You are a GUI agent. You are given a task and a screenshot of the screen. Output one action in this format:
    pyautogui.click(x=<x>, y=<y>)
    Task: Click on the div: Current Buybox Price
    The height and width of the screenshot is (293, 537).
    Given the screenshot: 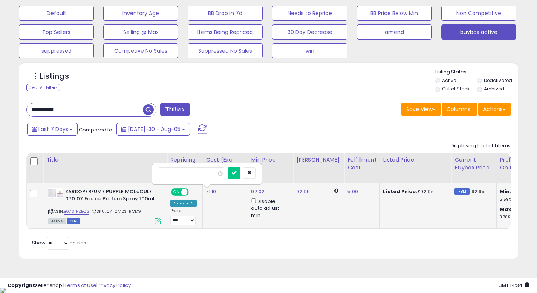 What is the action you would take?
    pyautogui.click(x=474, y=164)
    